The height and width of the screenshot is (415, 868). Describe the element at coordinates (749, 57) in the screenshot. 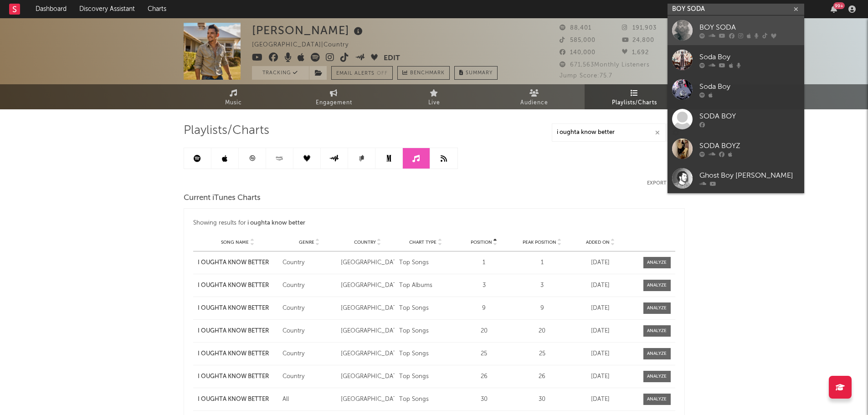

I see `div: Soda Boy` at that location.